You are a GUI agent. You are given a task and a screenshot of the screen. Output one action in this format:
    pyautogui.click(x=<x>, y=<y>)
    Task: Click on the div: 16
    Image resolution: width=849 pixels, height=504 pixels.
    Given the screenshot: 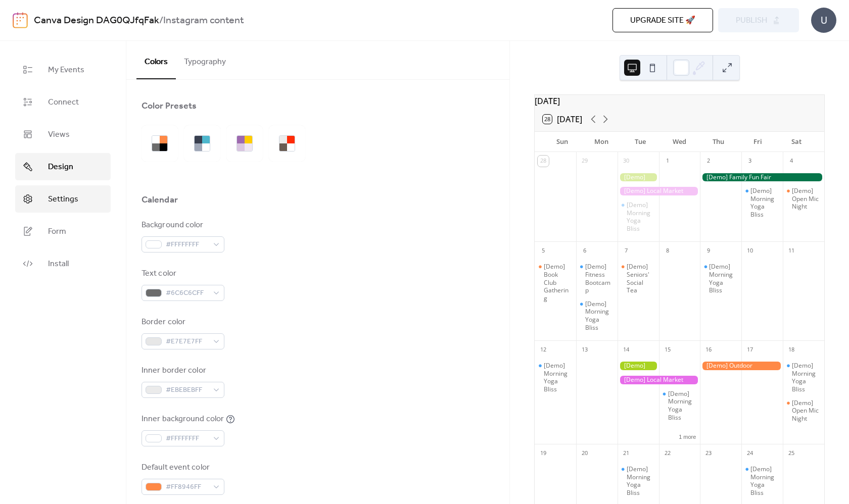 What is the action you would take?
    pyautogui.click(x=709, y=350)
    